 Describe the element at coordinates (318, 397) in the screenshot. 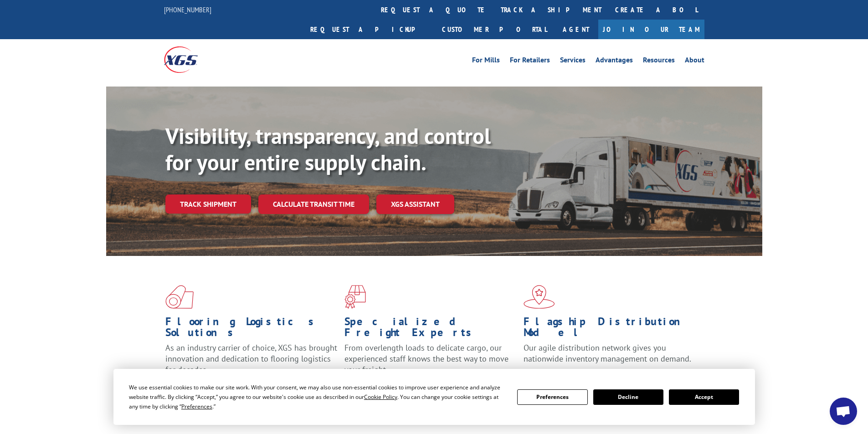

I see `div: We use essential cookies to make our site work. With your consent, we may also use non-essential ...` at that location.